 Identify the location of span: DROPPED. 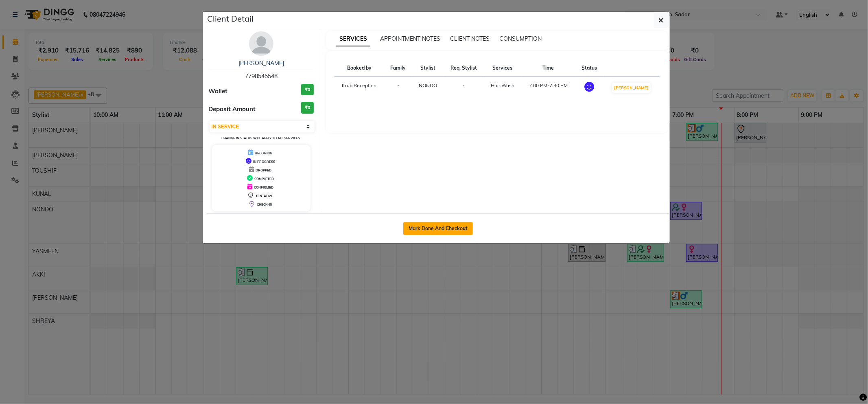
(263, 170).